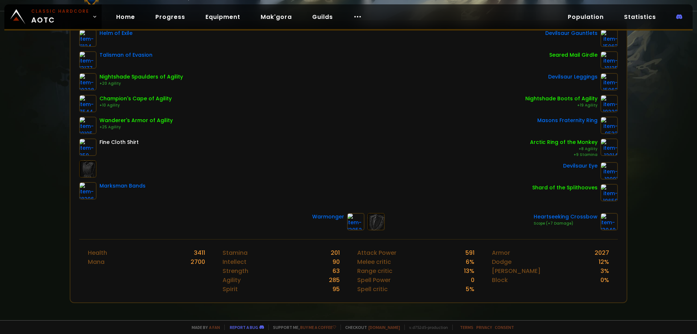  What do you see at coordinates (469, 270) in the screenshot?
I see `div: 13 %` at bounding box center [469, 270].